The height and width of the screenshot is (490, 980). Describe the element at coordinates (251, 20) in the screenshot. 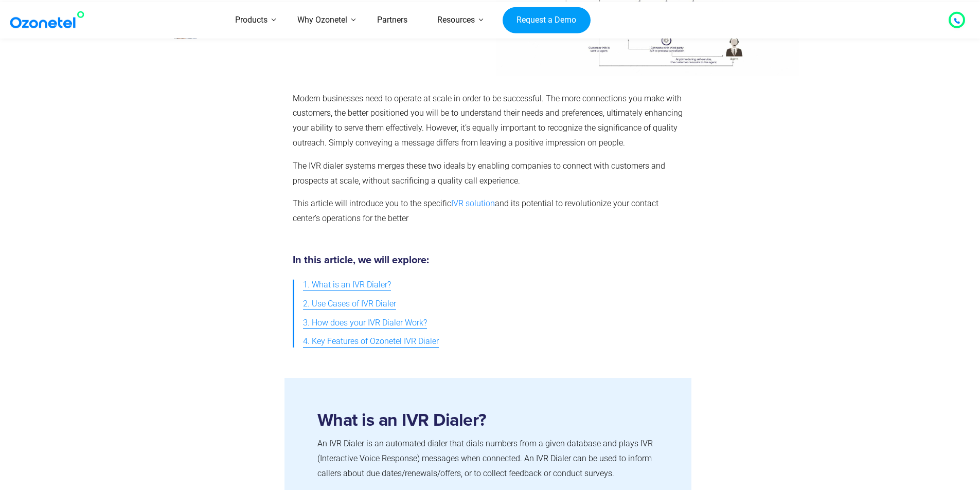

I see `a: Products` at that location.